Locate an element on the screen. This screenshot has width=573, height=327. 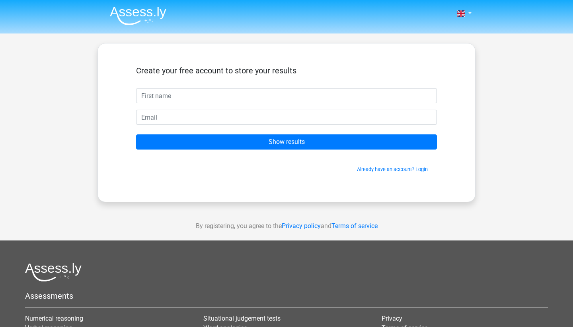
a: Numerical reasoning is located at coordinates (54, 318).